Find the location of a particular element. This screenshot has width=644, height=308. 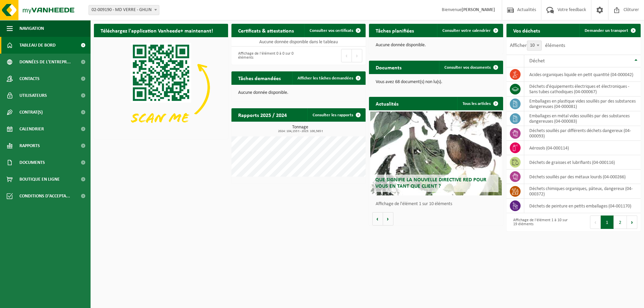

td: emballages en métal vides souillés par des substances dangereuses (04-000083) is located at coordinates (582, 119).